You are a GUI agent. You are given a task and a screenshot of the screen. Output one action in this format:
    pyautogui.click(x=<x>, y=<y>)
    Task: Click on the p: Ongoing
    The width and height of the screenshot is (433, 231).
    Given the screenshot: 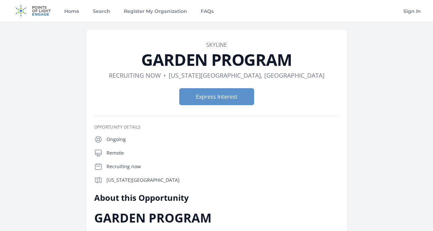 What is the action you would take?
    pyautogui.click(x=223, y=140)
    